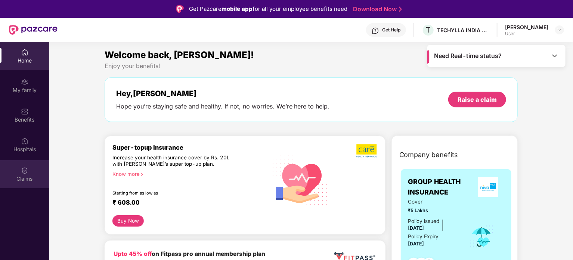 The width and height of the screenshot is (573, 260). Describe the element at coordinates (25, 170) in the screenshot. I see `img: svg+xml;base64,PHN2ZyBpZD0iQ2xhaW0iIHhtbG5zPSJodHRwOi8vd3d3LnczLm9yZy8yMDAwL3N2ZyIgd2lkdGg9IjIwIi...` at that location.